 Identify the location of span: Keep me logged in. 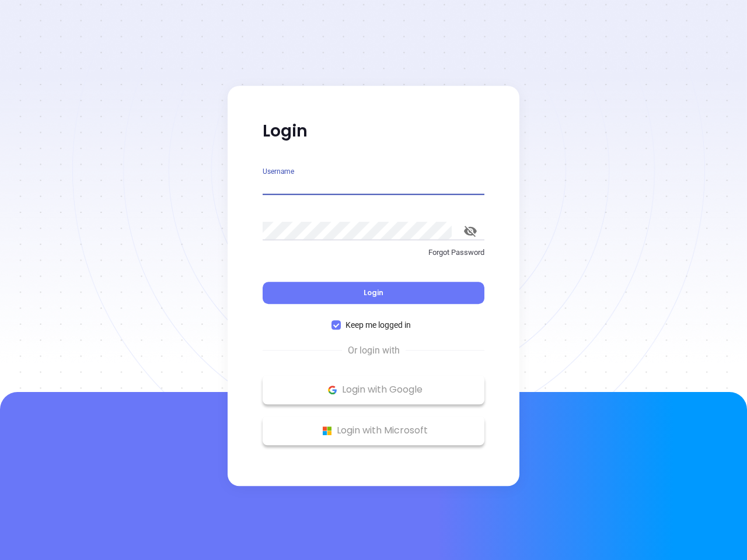
(378, 325).